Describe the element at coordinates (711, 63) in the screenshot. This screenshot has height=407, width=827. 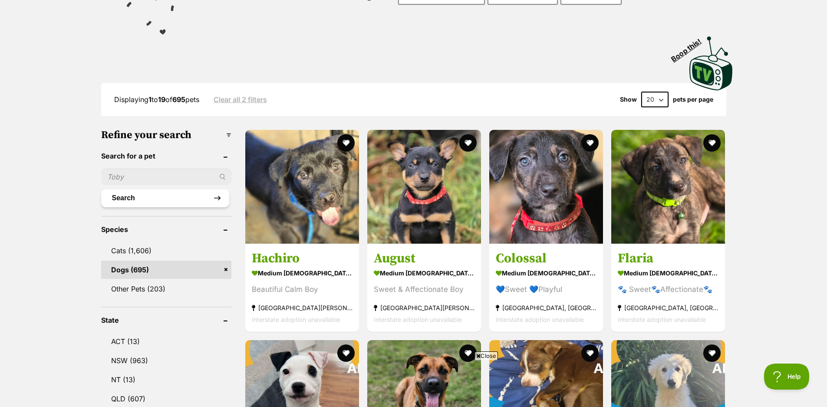
I see `img: PetRescue TV logo` at that location.